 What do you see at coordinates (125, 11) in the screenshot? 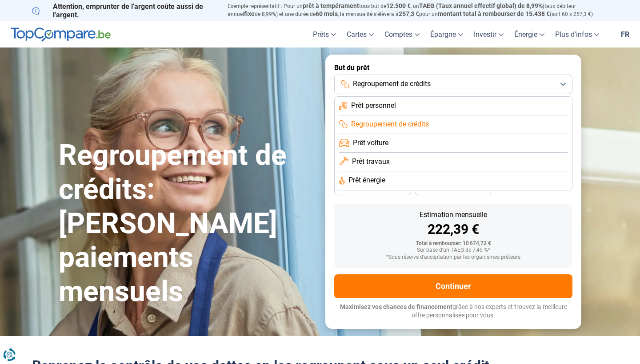
I see `p: Attention, emprunter de l'argent coûte aussi de l'argent.` at bounding box center [125, 11].